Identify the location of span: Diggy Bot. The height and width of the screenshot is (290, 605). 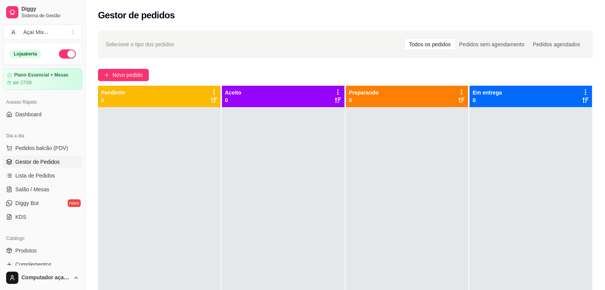
(27, 203).